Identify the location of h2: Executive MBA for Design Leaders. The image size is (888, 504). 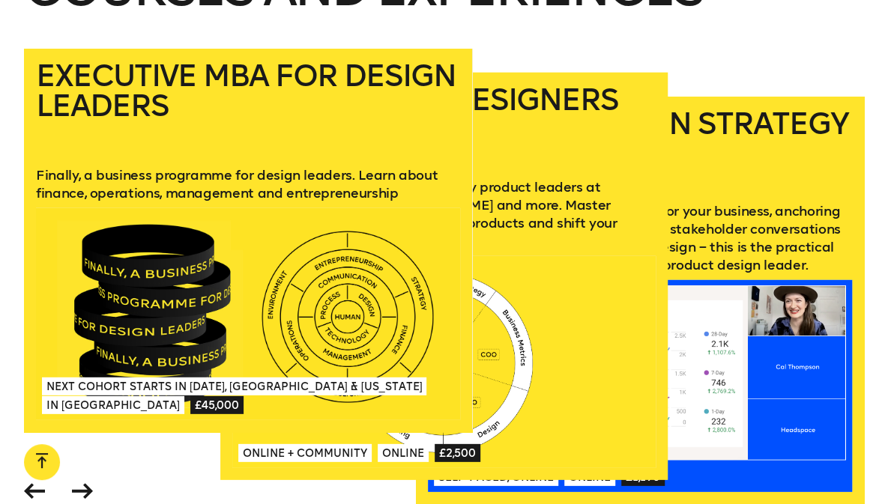
(248, 104).